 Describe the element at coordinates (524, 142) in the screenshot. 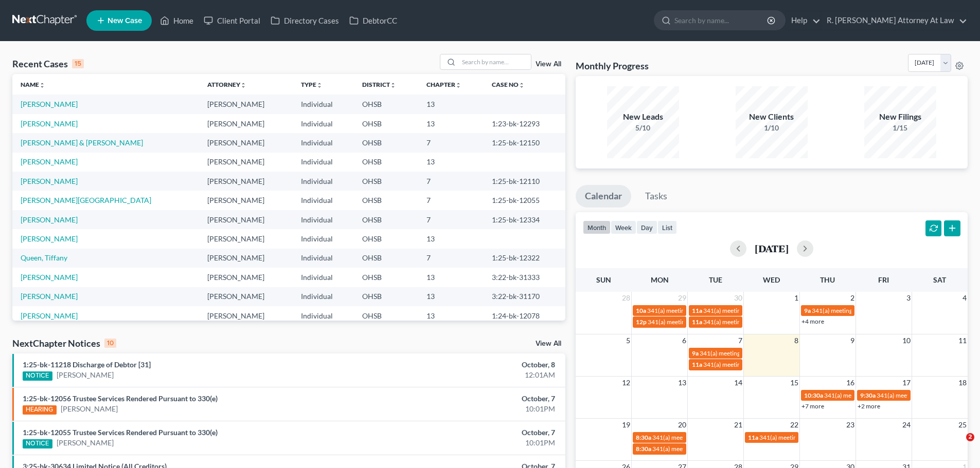

I see `td: 1:25-bk-12150` at that location.